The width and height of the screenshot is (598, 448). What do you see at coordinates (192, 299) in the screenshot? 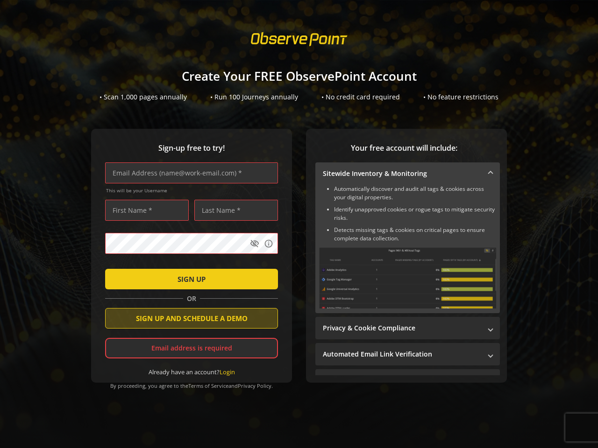
I see `span: OR` at bounding box center [192, 299].